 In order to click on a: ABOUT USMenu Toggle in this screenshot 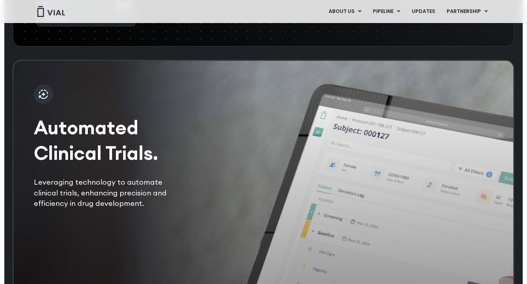, I will do `click(345, 12)`.